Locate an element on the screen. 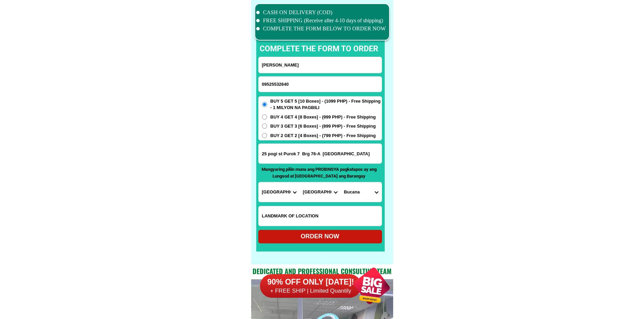 The image size is (644, 319). p: complete the form to order is located at coordinates (319, 49).